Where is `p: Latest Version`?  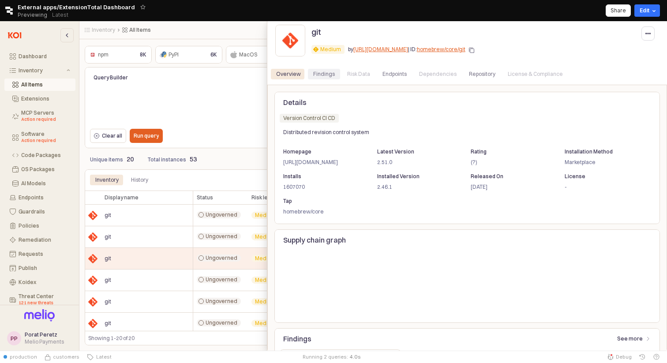
p: Latest Version is located at coordinates (415, 152).